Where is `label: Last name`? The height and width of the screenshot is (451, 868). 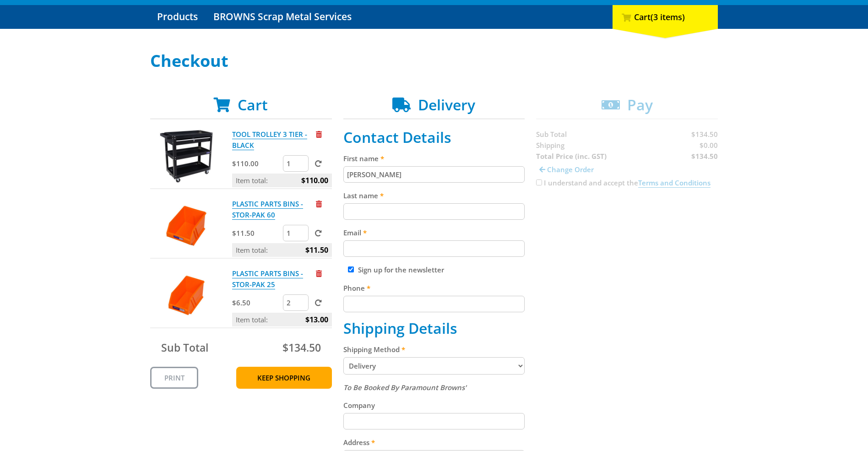 label: Last name is located at coordinates (434, 195).